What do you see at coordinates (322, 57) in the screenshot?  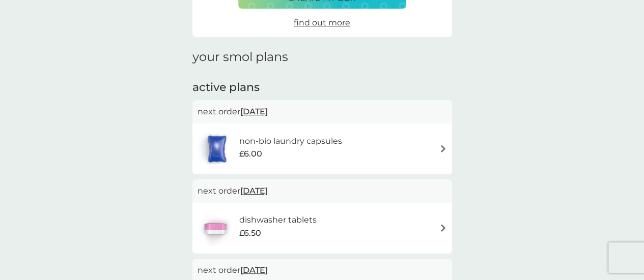 I see `h1: your smol plans` at bounding box center [322, 57].